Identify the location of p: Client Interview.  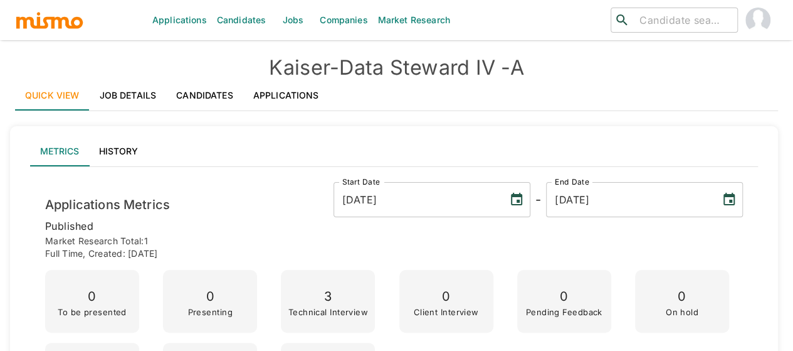
(446, 312).